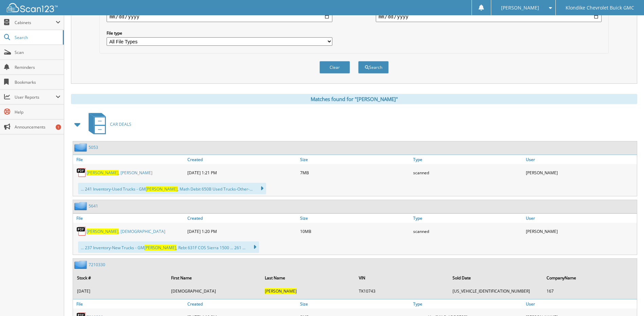  Describe the element at coordinates (38, 112) in the screenshot. I see `span: Help` at that location.